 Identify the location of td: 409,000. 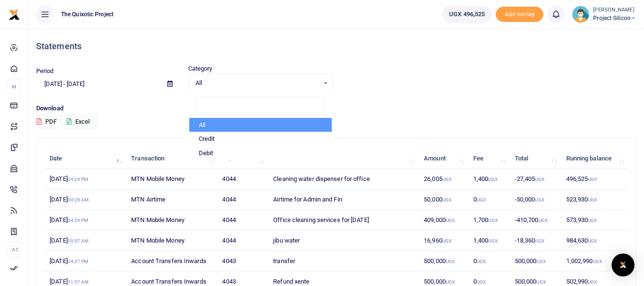
(444, 220).